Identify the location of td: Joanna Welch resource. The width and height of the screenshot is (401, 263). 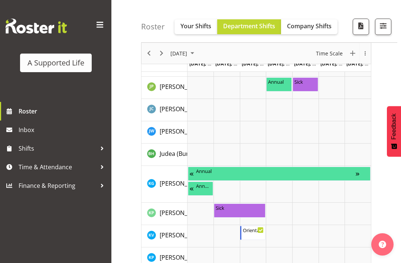
(165, 132).